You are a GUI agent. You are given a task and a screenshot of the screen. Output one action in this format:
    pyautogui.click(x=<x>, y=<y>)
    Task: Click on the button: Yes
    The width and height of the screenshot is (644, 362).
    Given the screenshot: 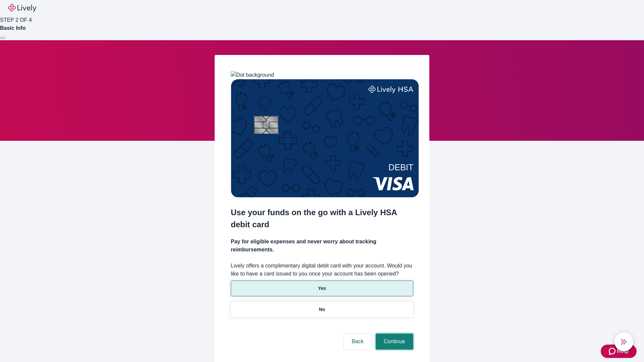 What is the action you would take?
    pyautogui.click(x=322, y=288)
    